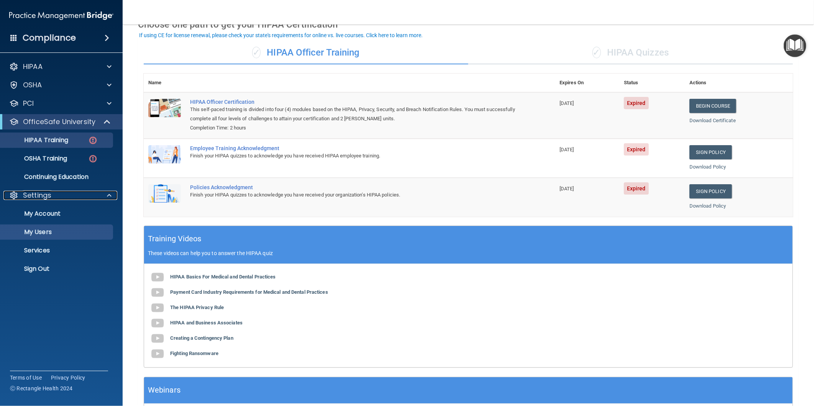  I want to click on p: My Account, so click(57, 214).